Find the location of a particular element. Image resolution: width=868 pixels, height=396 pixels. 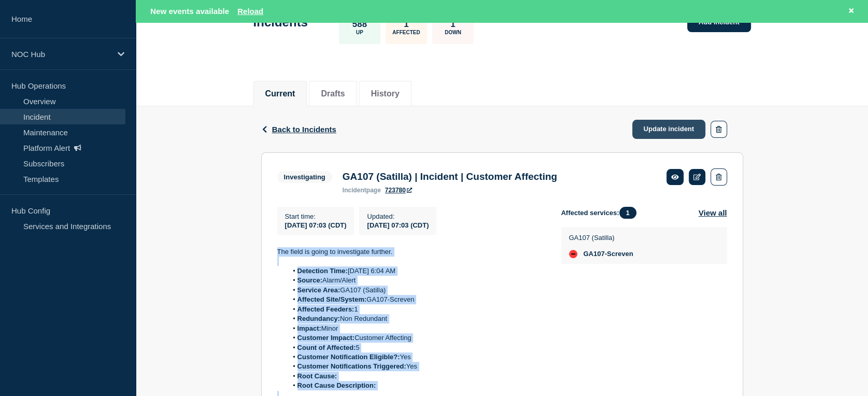

p: Down is located at coordinates (453, 32).